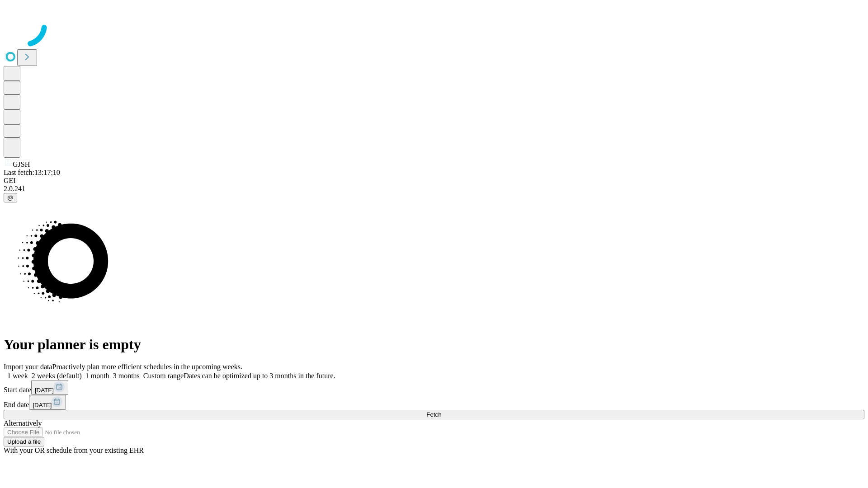  Describe the element at coordinates (434, 189) in the screenshot. I see `div: 2.0.241` at that location.